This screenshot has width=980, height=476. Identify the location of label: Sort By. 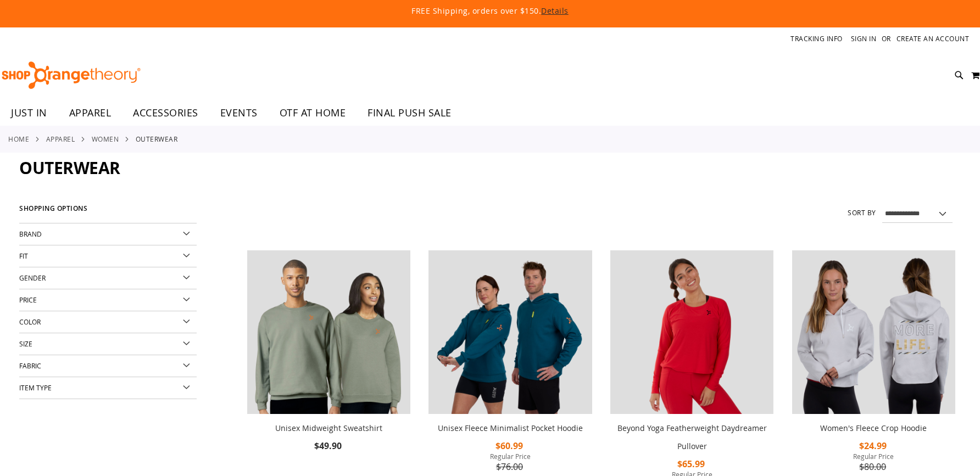
(862, 212).